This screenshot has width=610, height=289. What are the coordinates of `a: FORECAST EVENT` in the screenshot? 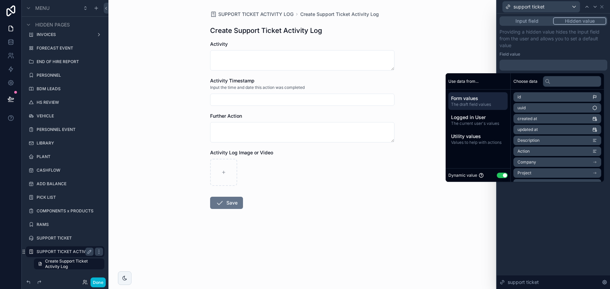 It's located at (70, 48).